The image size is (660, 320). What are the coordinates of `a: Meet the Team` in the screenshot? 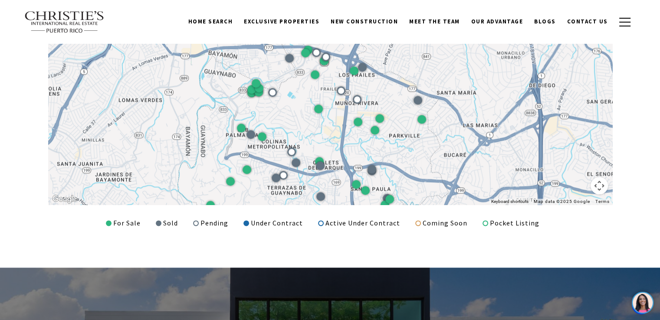 It's located at (434, 22).